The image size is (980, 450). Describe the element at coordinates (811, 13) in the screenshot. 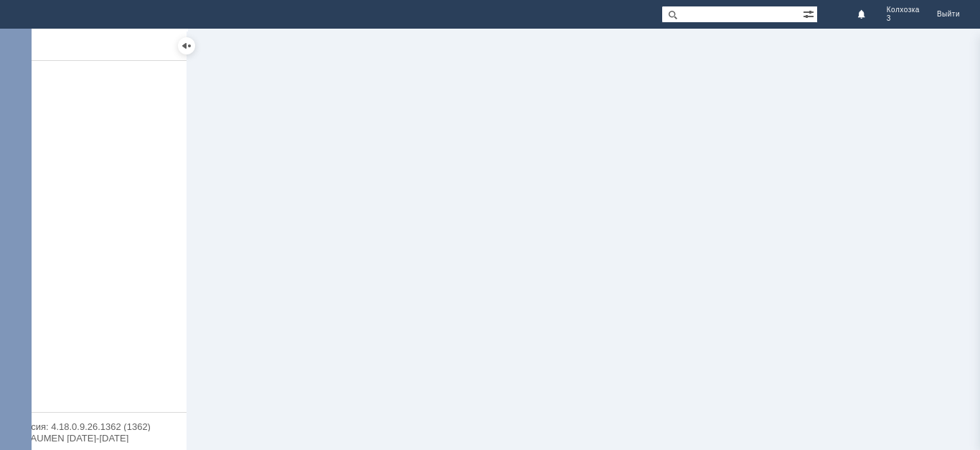

I see `span: Расширенный поиск` at that location.